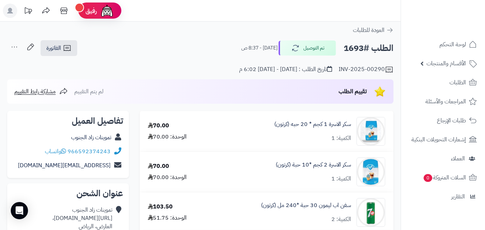  Describe the element at coordinates (443, 45) in the screenshot. I see `a: لوحة التحكم` at that location.